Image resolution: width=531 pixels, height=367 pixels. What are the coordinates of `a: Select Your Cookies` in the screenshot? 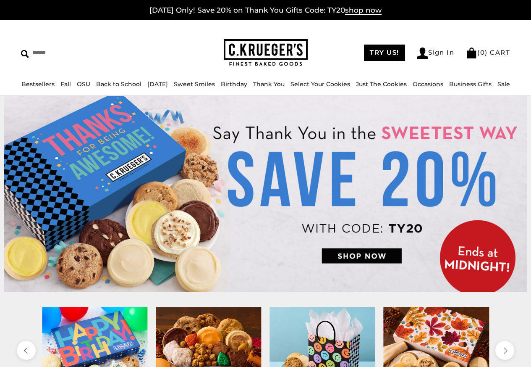 It's located at (320, 84).